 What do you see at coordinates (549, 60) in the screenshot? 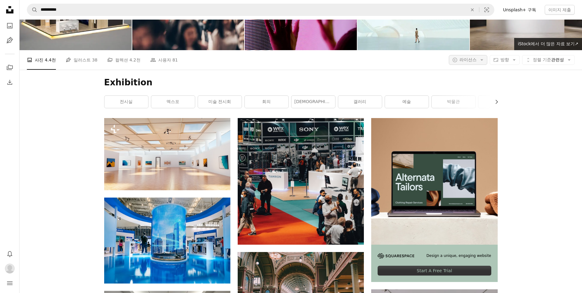
I see `span: 관련성` at bounding box center [549, 60].